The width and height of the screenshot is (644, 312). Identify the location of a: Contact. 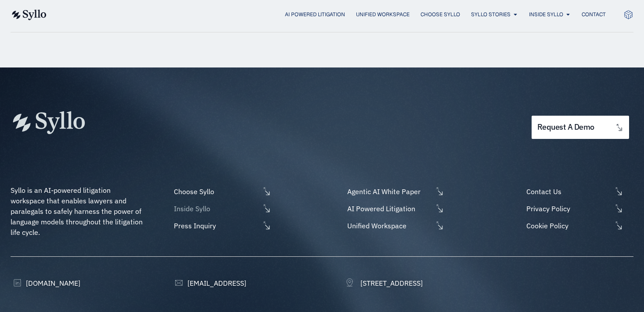
(593, 14).